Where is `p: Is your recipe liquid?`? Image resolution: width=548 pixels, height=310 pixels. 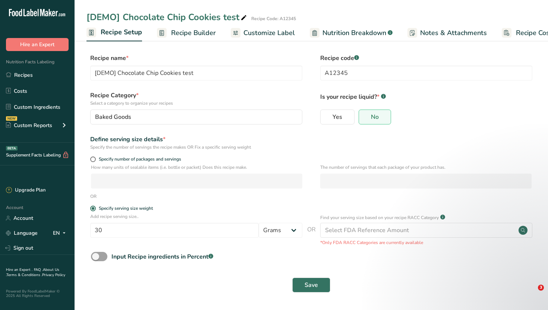 p: Is your recipe liquid? is located at coordinates (426, 96).